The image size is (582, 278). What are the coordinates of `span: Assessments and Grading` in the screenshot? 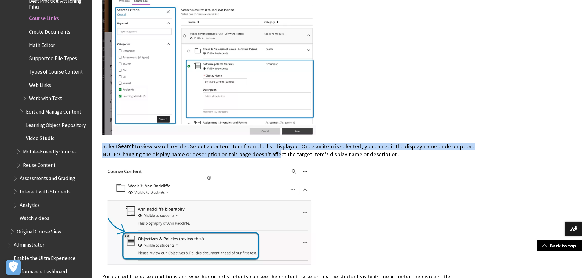 It's located at (47, 177).